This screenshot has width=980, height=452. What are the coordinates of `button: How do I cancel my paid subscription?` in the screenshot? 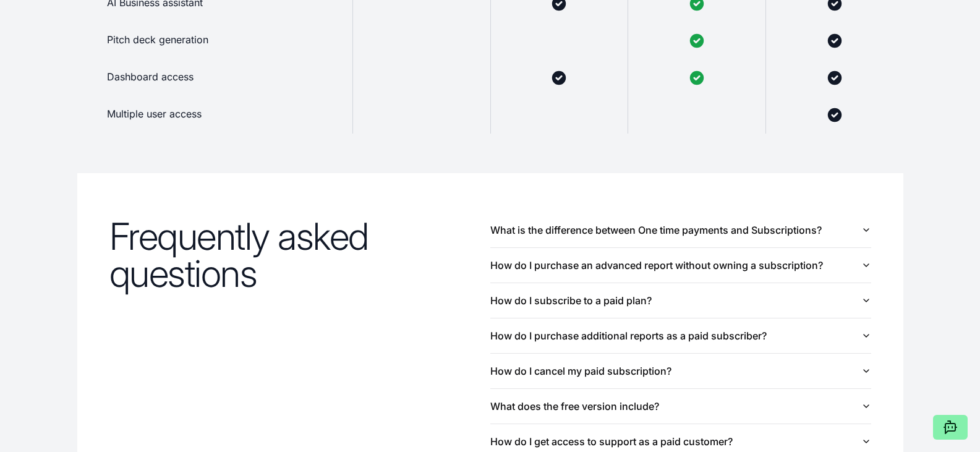 It's located at (681, 371).